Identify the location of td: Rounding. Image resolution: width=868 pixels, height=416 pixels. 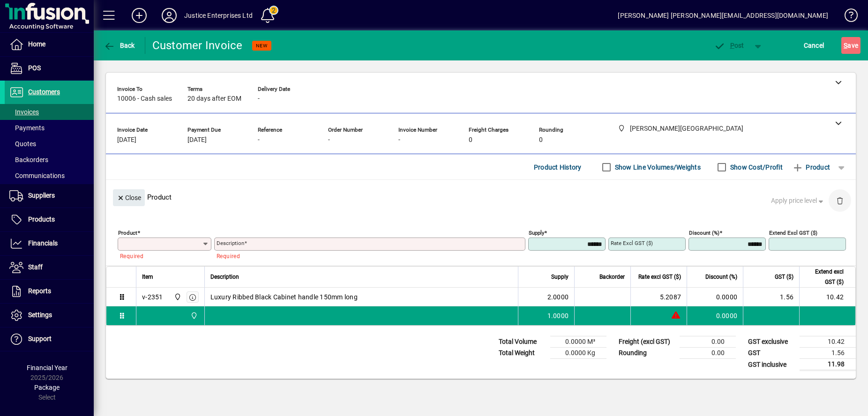
(647, 354).